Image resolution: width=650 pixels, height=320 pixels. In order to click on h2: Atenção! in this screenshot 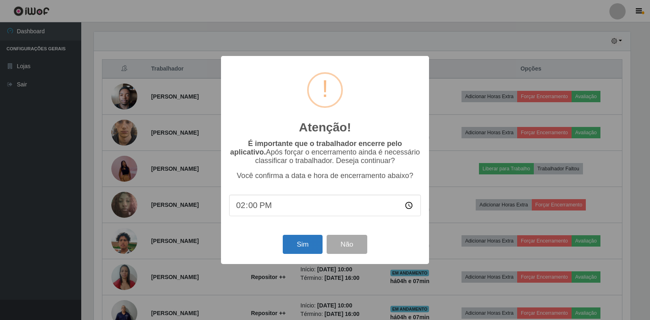, I will do `click(325, 128)`.